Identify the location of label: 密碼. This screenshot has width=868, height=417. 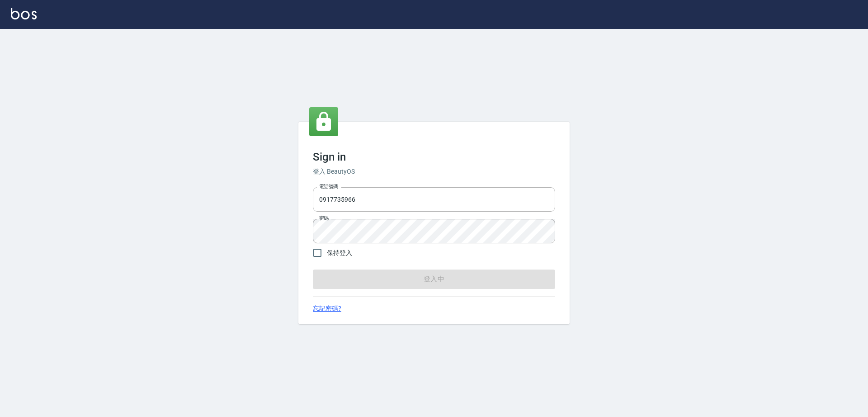
(324, 218).